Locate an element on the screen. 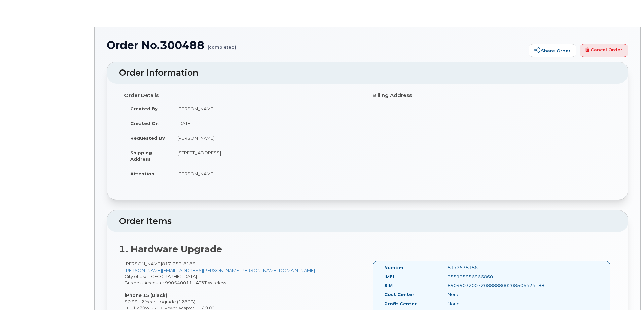 The height and width of the screenshot is (310, 644). strong: iPhone 15 (Black) is located at coordinates (146, 295).